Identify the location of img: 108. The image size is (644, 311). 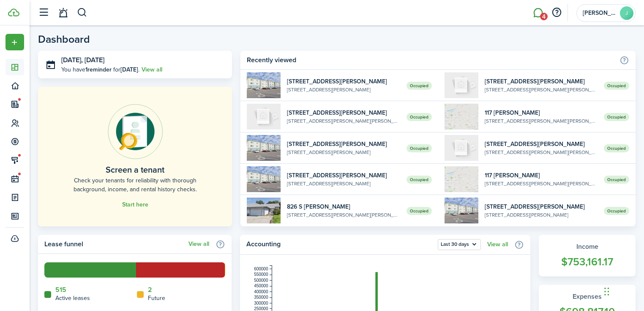
(462, 210).